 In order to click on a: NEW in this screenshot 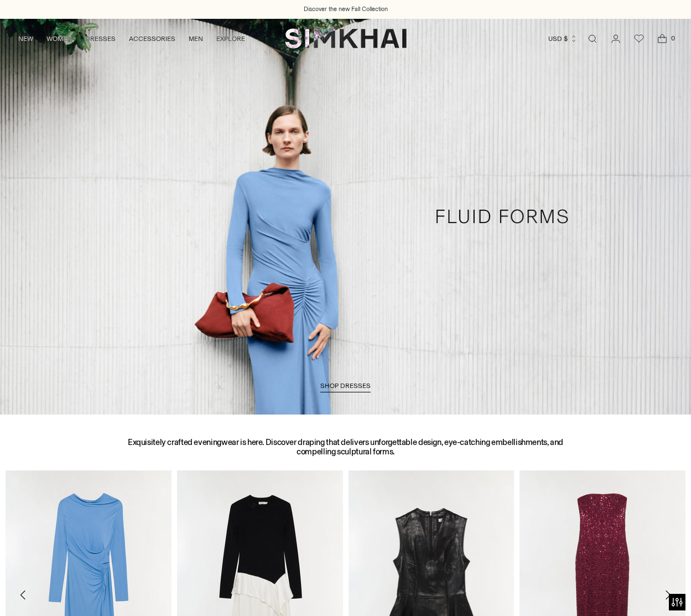, I will do `click(25, 38)`.